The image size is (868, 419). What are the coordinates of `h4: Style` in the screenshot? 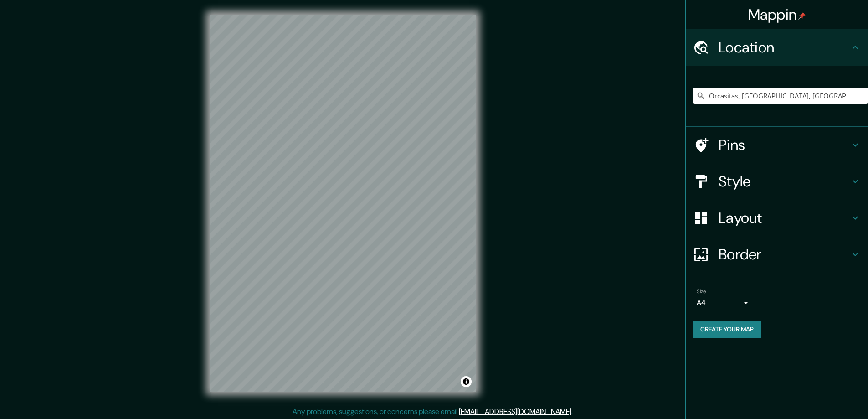 It's located at (784, 182).